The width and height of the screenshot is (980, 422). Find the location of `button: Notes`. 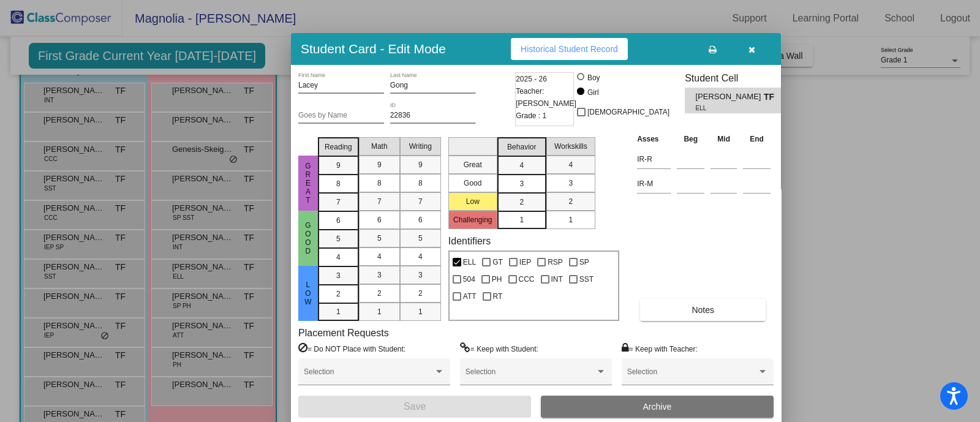

button: Notes is located at coordinates (703, 310).